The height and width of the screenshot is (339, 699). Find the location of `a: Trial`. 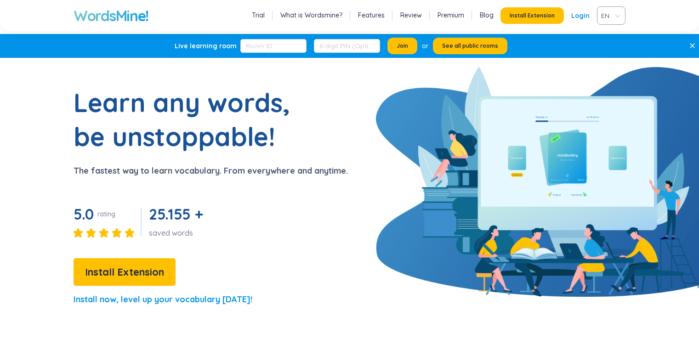

a: Trial is located at coordinates (258, 15).